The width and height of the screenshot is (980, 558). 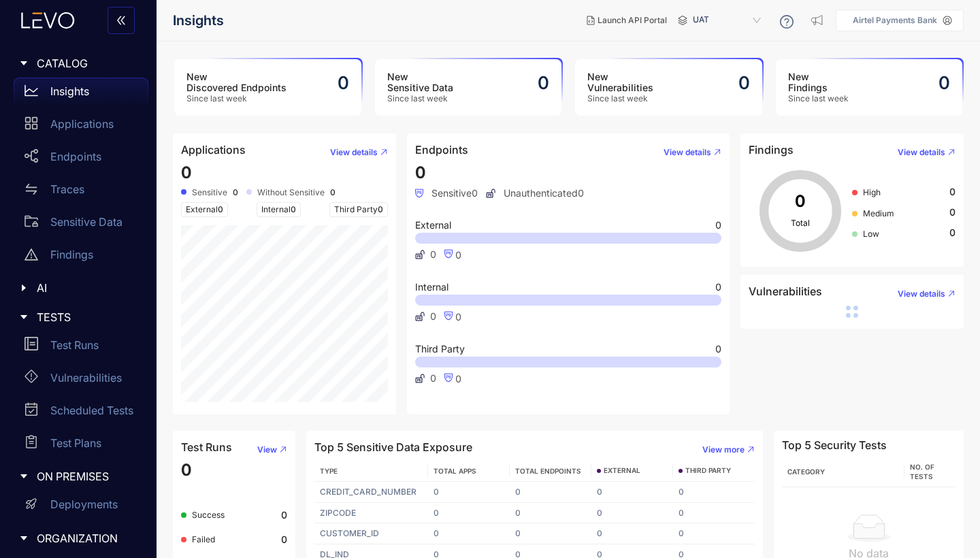 I want to click on span: Unauthenticated 0, so click(x=535, y=194).